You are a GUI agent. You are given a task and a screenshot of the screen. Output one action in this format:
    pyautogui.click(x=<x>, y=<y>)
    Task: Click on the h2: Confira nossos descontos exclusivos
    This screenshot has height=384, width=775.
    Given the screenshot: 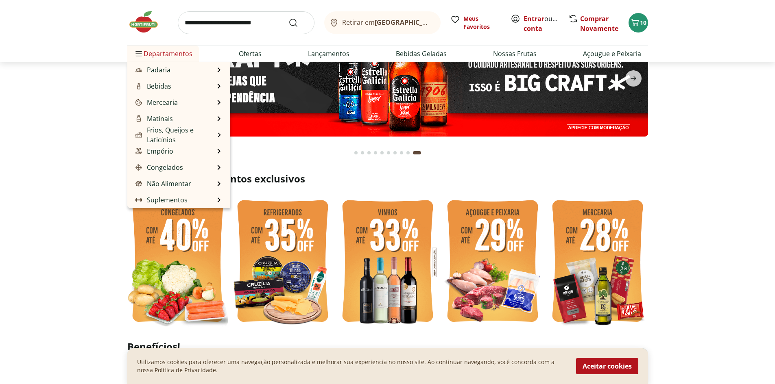 What is the action you would take?
    pyautogui.click(x=388, y=179)
    